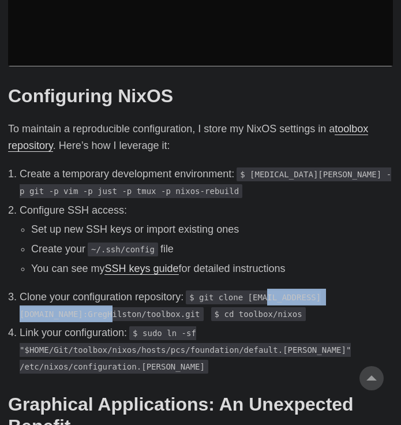 This screenshot has width=401, height=425. Describe the element at coordinates (206, 349) in the screenshot. I see `p: Link your configuration:` at that location.